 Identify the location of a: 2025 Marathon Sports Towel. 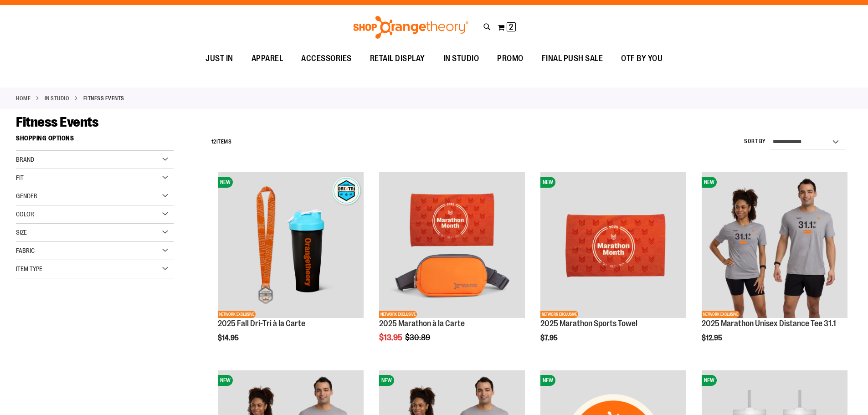
(588, 323).